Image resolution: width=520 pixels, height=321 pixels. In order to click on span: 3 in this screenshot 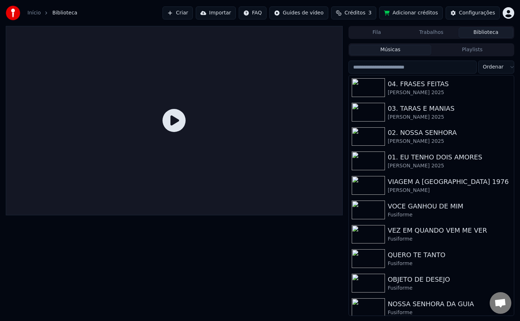, I will do `click(370, 13)`.